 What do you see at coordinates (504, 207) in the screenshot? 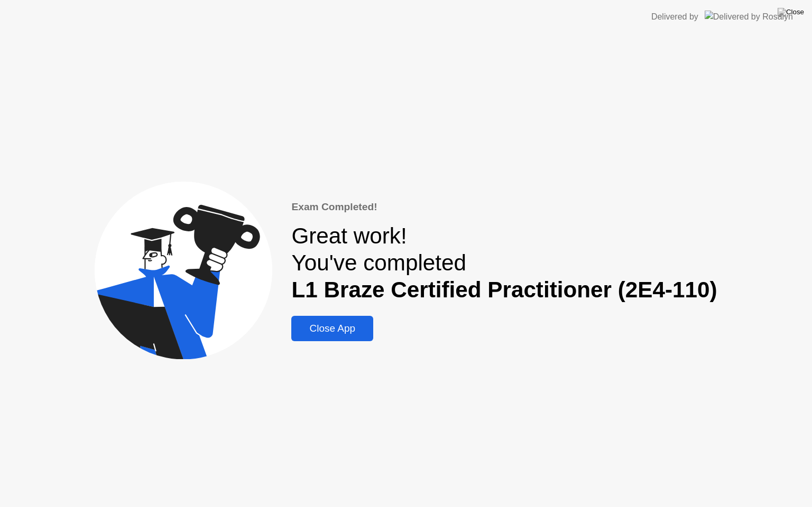
I see `div: Exam Completed!` at bounding box center [504, 207].